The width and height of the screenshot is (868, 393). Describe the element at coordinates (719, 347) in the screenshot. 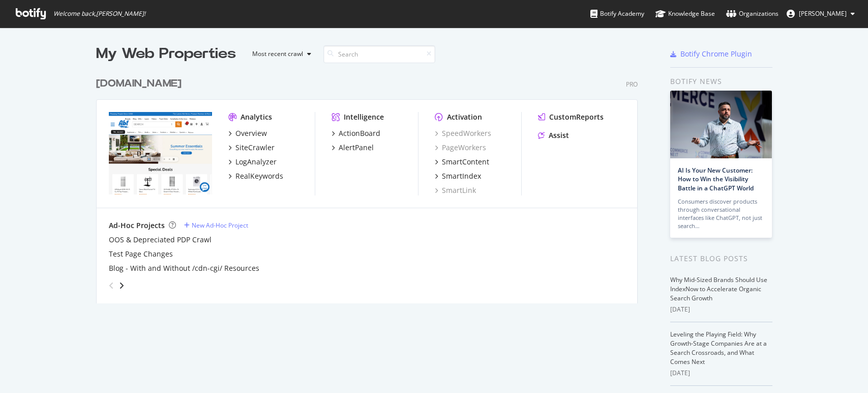

I see `a: Leveling the Playing Field: Why Growth-Stage Companies Are at a Search Crossroads, and What Comes...` at that location.